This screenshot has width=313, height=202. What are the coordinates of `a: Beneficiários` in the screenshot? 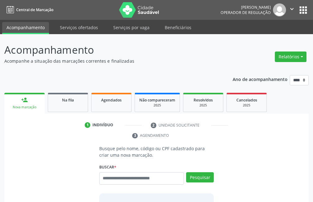 It's located at (178, 27).